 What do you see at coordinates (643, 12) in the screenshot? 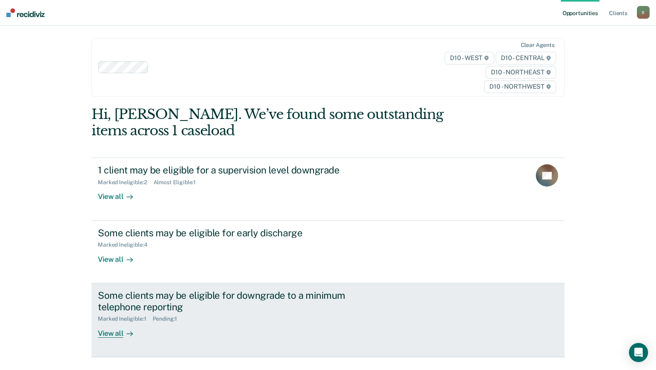
I see `div: S` at bounding box center [643, 12].